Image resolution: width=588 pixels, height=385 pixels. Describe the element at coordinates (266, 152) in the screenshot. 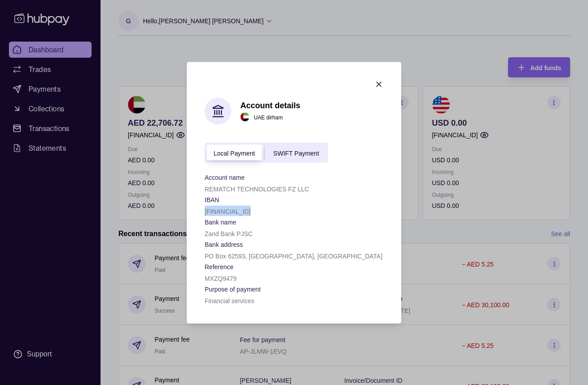

I see `div: accountIndex` at that location.